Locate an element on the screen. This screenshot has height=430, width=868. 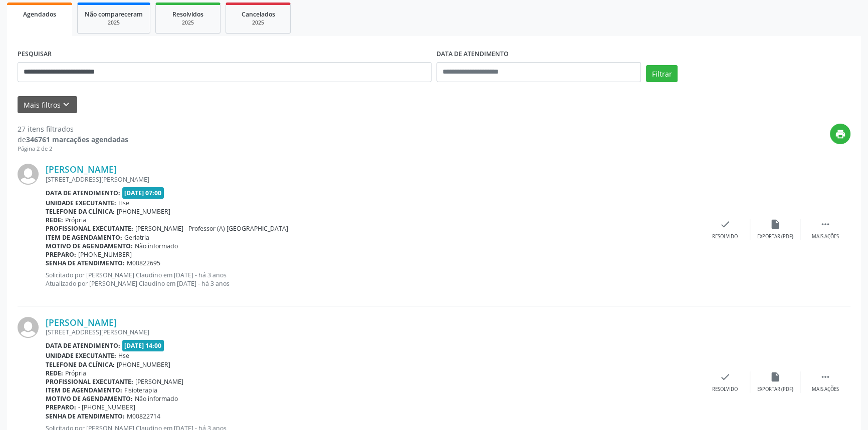
span: Agendados is located at coordinates (40, 14).